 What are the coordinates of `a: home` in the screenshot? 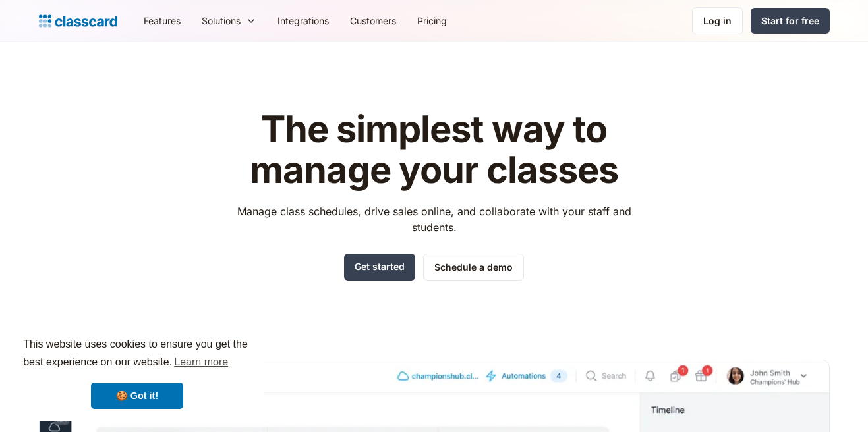 It's located at (78, 21).